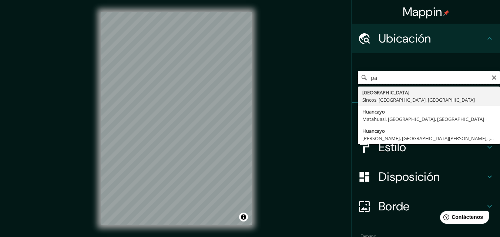 This screenshot has height=237, width=500. Describe the element at coordinates (392, 147) in the screenshot. I see `font: Estilo` at that location.